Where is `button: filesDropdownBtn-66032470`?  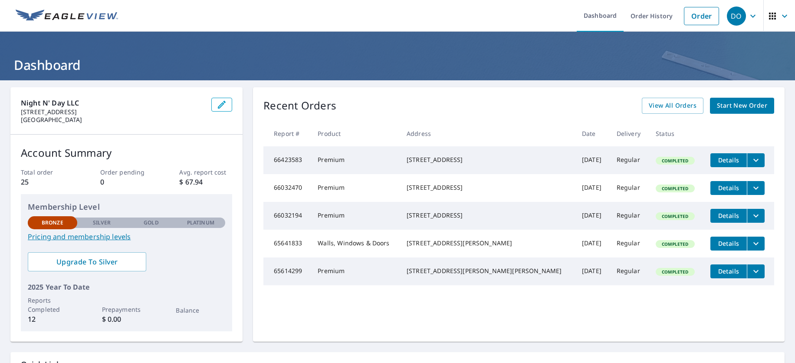 button: filesDropdownBtn-66032470 is located at coordinates (756, 188).